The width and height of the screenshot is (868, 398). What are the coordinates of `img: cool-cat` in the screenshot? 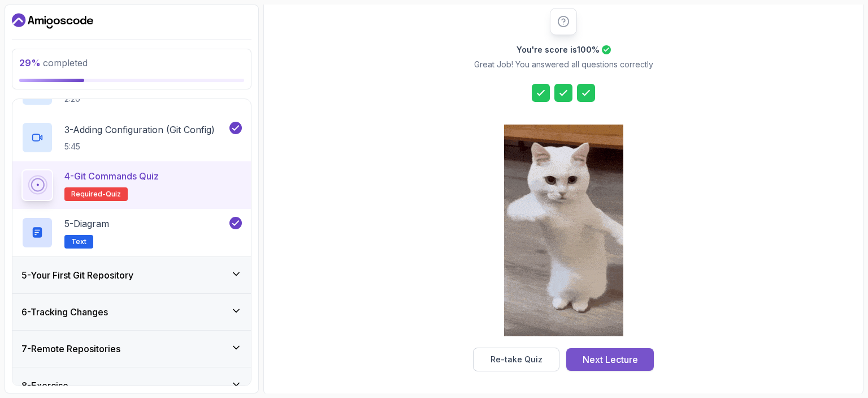 It's located at (563, 230).